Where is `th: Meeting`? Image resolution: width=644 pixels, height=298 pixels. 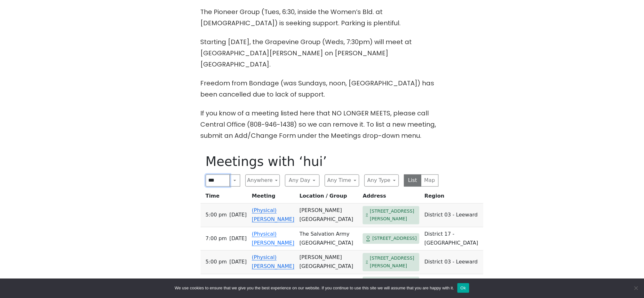
th: Meeting is located at coordinates (273, 197).